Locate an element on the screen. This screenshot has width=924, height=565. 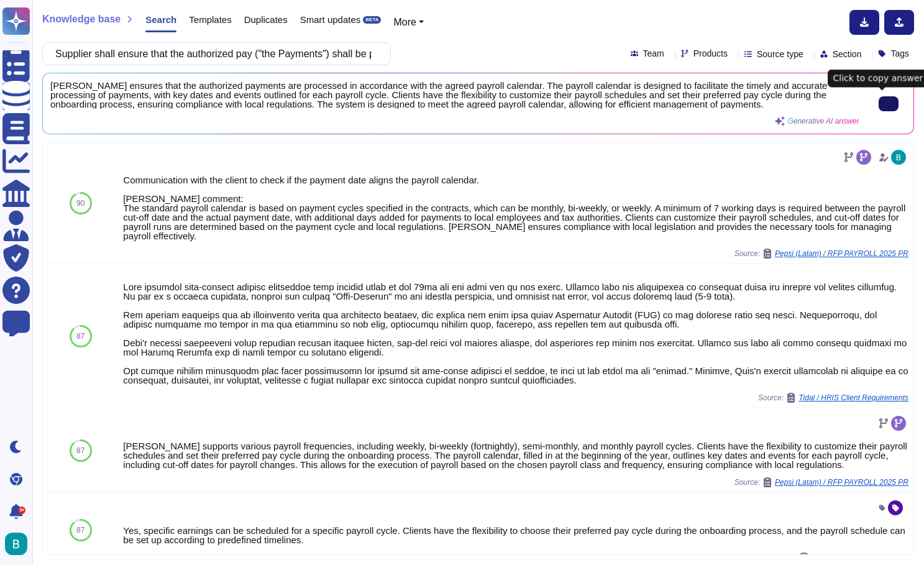
span: Templates is located at coordinates (210, 20).